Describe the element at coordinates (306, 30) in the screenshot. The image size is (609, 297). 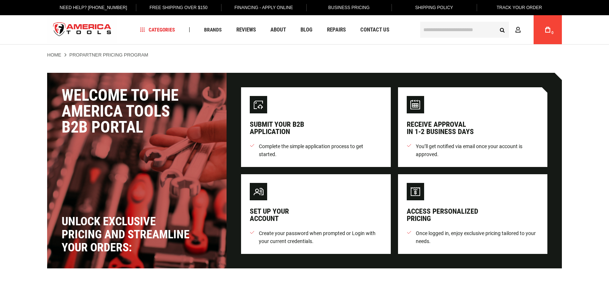
I see `span: Blog` at that location.